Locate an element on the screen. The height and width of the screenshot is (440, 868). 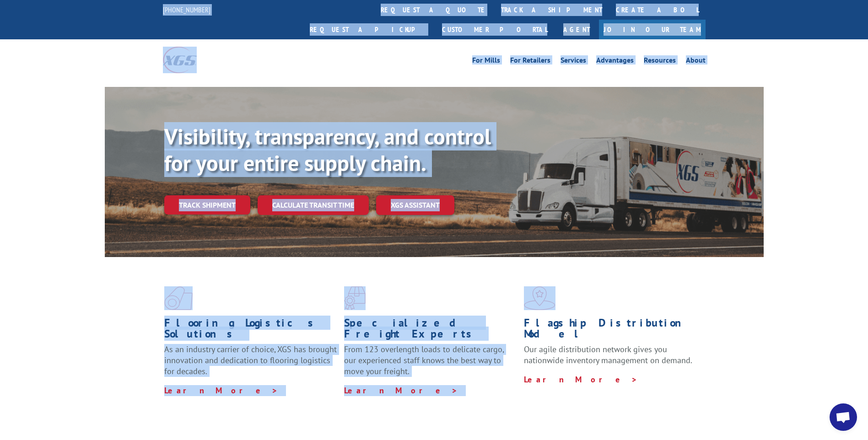
a: Customer Portal is located at coordinates (495, 29).